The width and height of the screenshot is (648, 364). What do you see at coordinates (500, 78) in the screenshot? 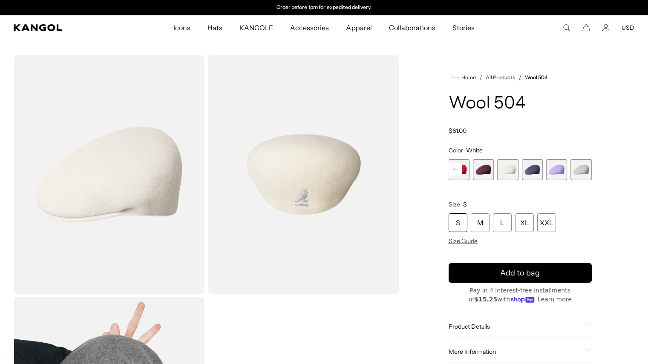
I see `a: All Products` at bounding box center [500, 78].